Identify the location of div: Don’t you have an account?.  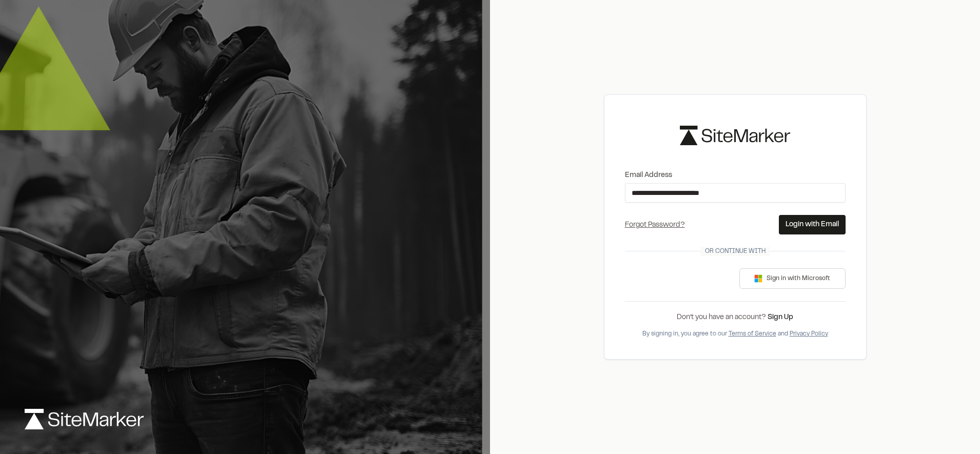
(736, 317).